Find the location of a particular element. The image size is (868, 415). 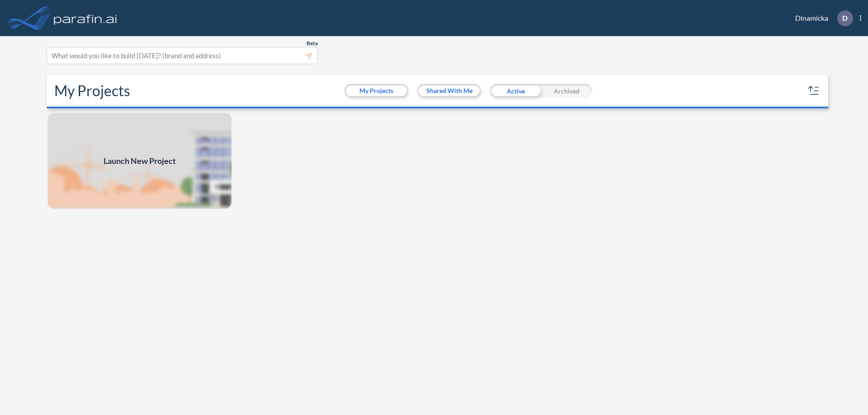

a: Launch New Project is located at coordinates (140, 161).